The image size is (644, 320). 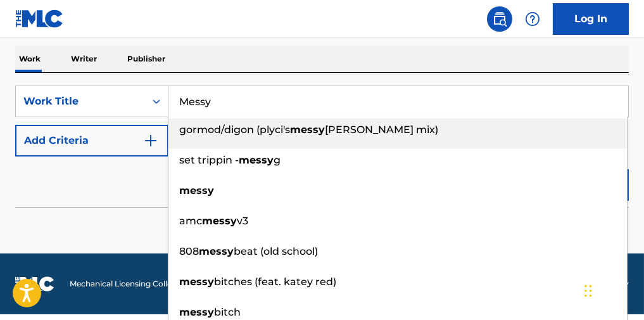 What do you see at coordinates (190, 220) in the screenshot?
I see `span: amc` at bounding box center [190, 220].